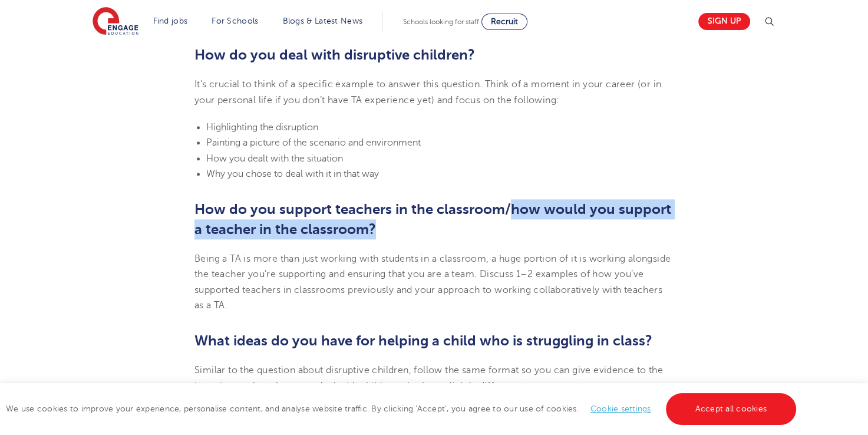 The width and height of the screenshot is (868, 435). Describe the element at coordinates (170, 21) in the screenshot. I see `a: Find jobs` at that location.